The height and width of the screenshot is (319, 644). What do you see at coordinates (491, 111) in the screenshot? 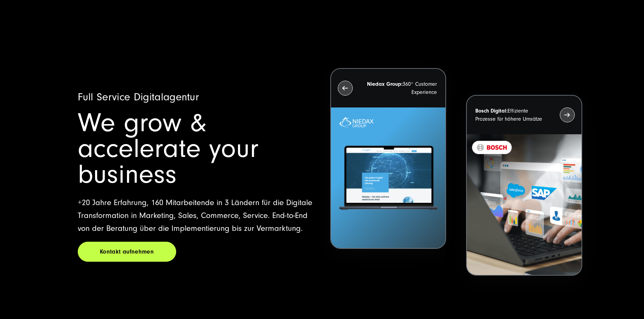
I see `strong: Bosch Digital:` at bounding box center [491, 111].